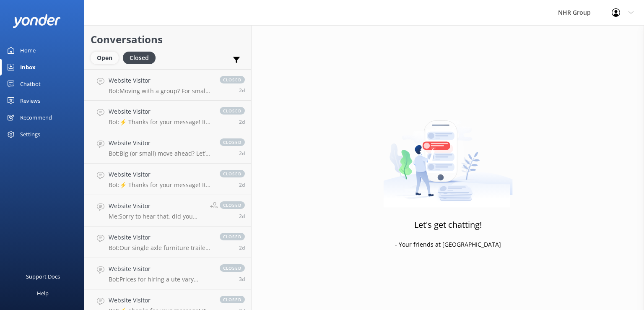  I want to click on p: Me: Sorry to hear that, did you manage to get a hold of the branch?, so click(156, 217).